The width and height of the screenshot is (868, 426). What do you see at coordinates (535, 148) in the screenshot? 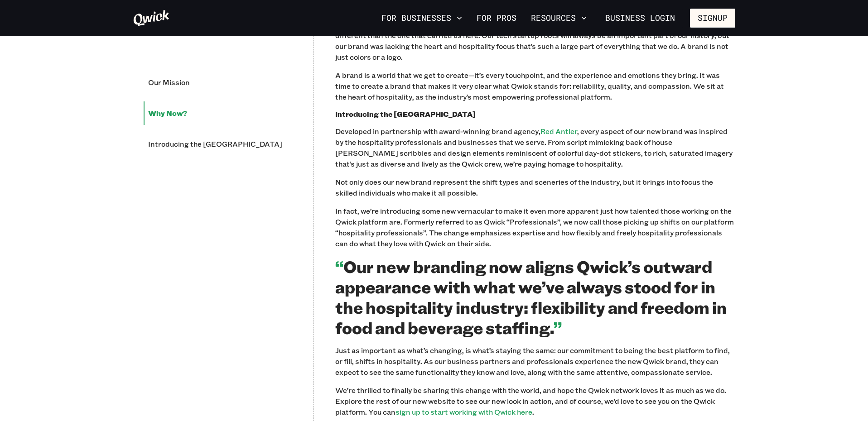
I see `p: Developed in partnership with award-winning brand agency, , every aspect of our new brand was ins...` at bounding box center [535, 148].